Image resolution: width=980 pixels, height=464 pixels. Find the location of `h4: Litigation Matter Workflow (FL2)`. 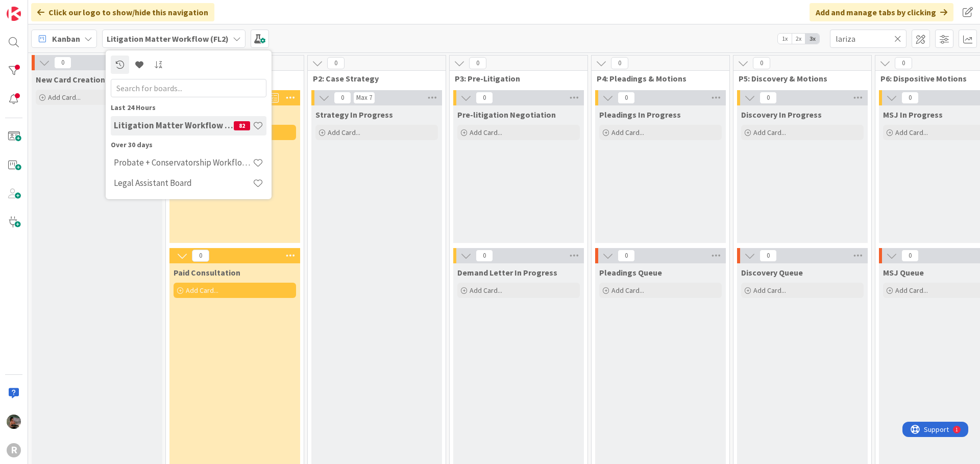

h4: Litigation Matter Workflow (FL2) is located at coordinates (174, 126).